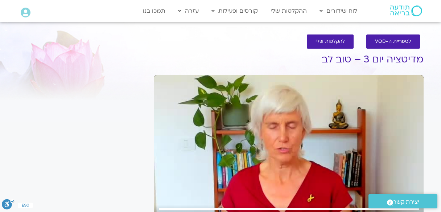 This screenshot has width=441, height=212. I want to click on img: תודעה בריאה, so click(406, 11).